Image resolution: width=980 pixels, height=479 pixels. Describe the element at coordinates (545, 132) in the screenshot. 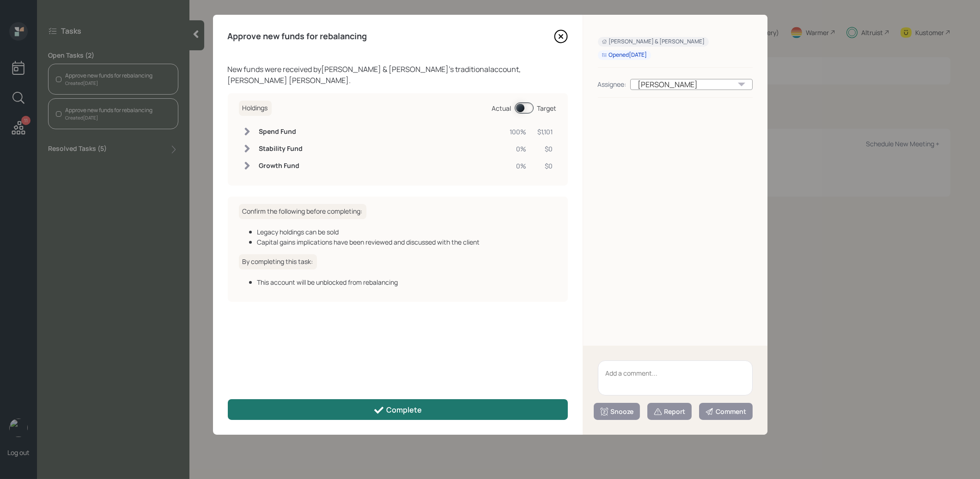

I see `div: $1,101` at that location.